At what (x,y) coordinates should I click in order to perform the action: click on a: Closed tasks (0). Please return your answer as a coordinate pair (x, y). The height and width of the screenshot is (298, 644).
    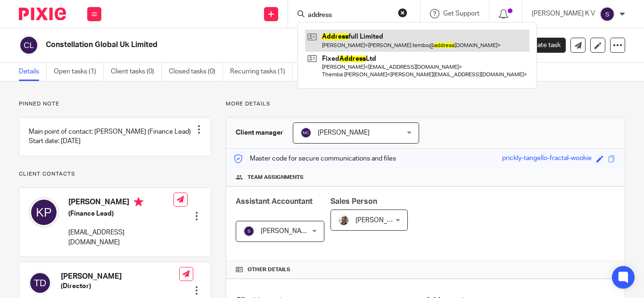
    Looking at the image, I should click on (195, 71).